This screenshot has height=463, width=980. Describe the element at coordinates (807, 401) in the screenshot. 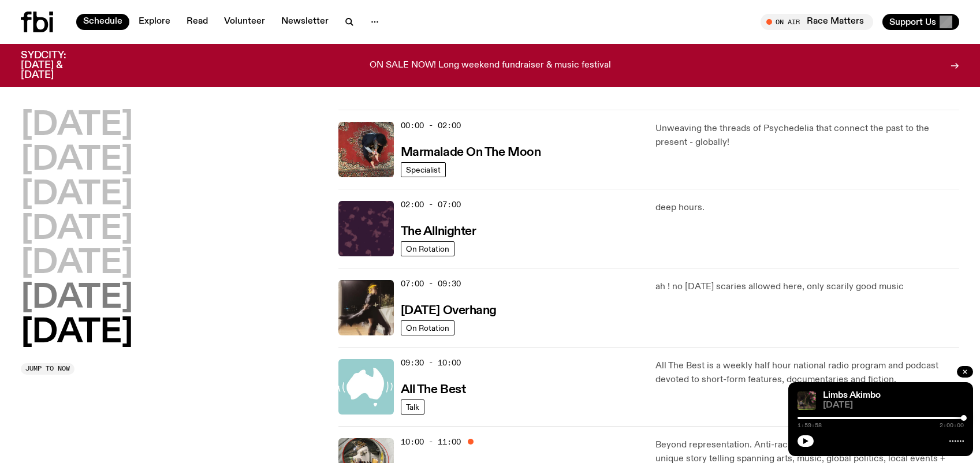

I see `a: Jackson sits at an outdoor table, legs crossed and gazing at a black and brown dog also sitting a...` at that location.